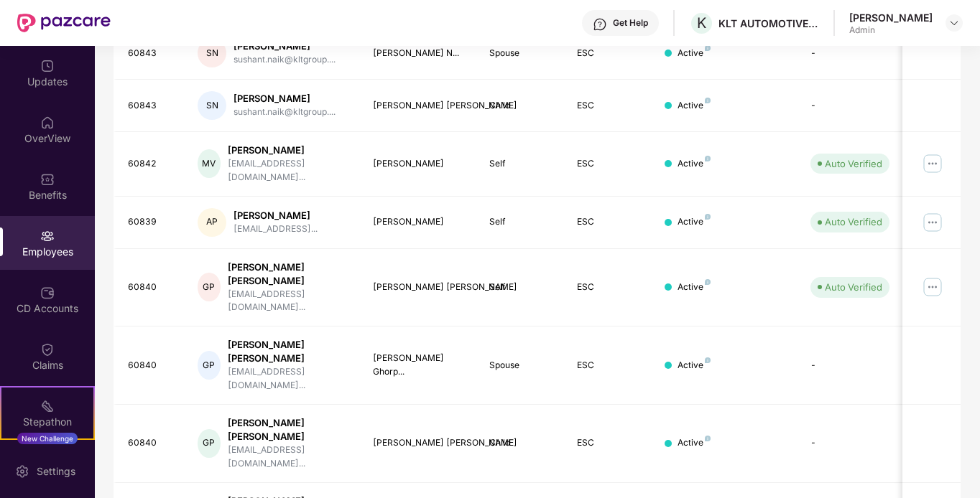 The height and width of the screenshot is (498, 980). Describe the element at coordinates (47, 438) in the screenshot. I see `div: New Challenge` at that location.